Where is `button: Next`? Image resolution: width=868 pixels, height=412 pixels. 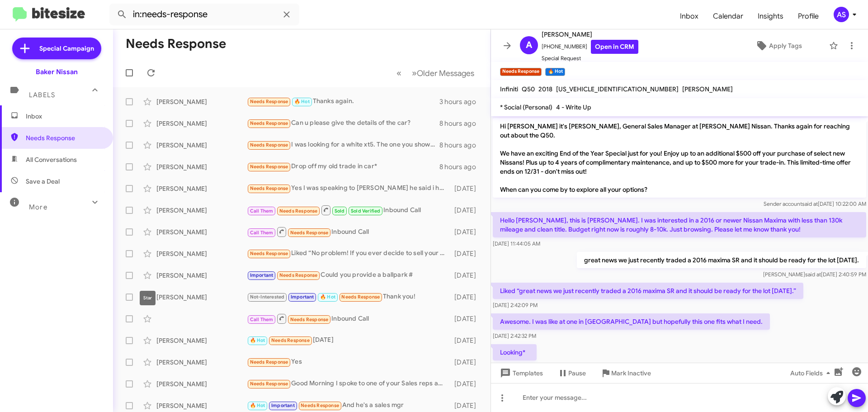 button: Next is located at coordinates (443, 73).